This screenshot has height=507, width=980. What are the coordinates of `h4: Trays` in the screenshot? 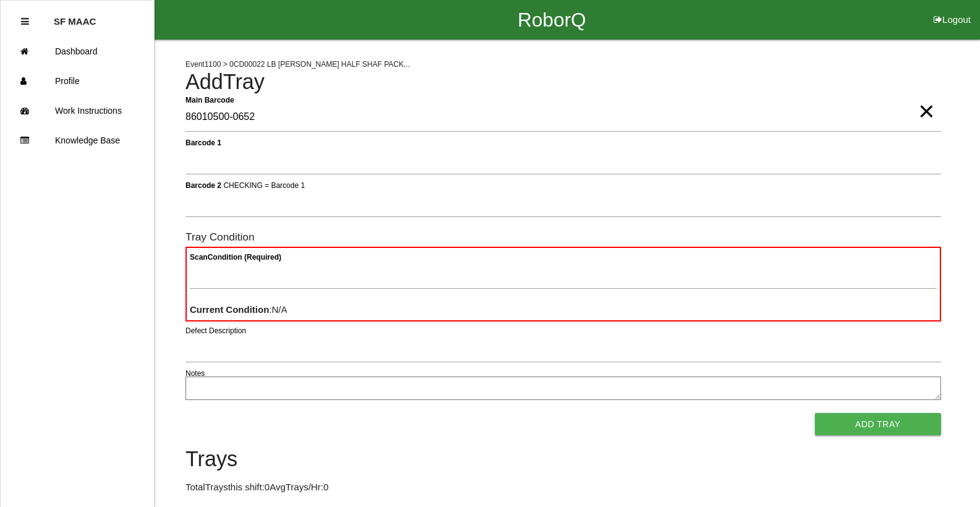 It's located at (564, 460).